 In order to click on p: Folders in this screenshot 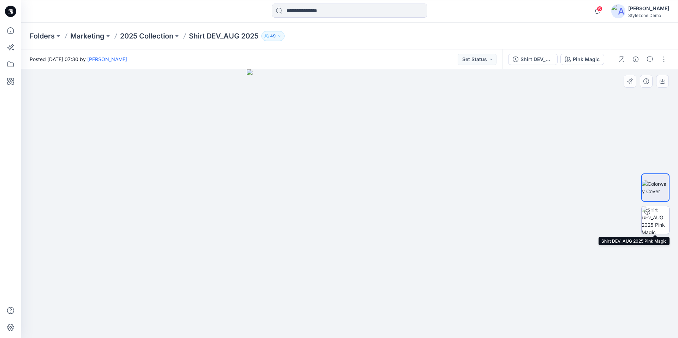, I will do `click(42, 36)`.